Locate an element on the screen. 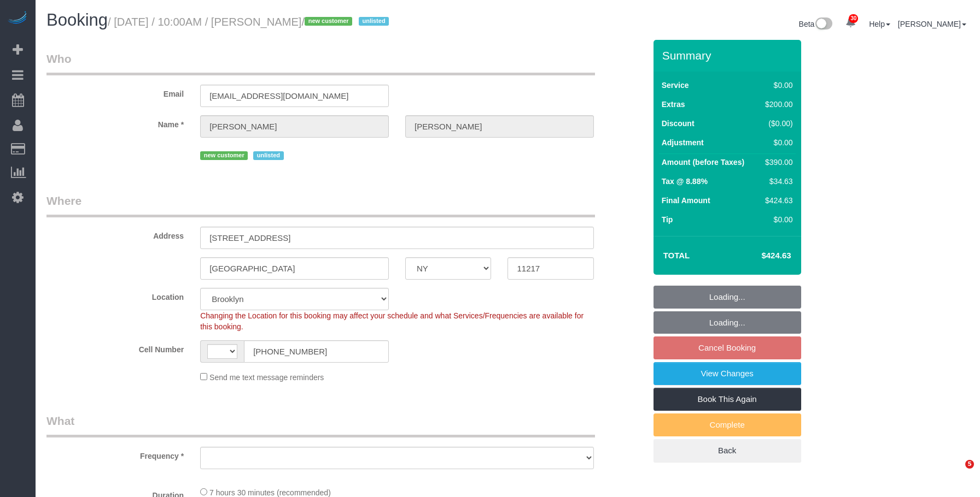 The image size is (980, 497). div: $200.00 is located at coordinates (777, 104).